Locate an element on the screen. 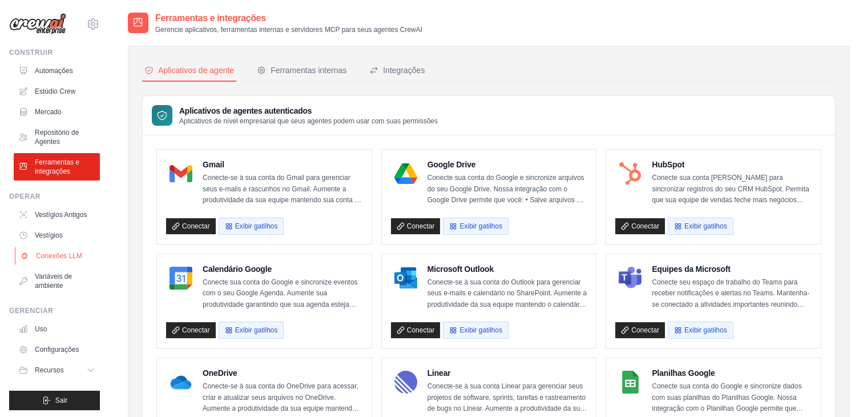 The width and height of the screenshot is (868, 417). img: Logotipo do Microsoft Teams is located at coordinates (630, 278).